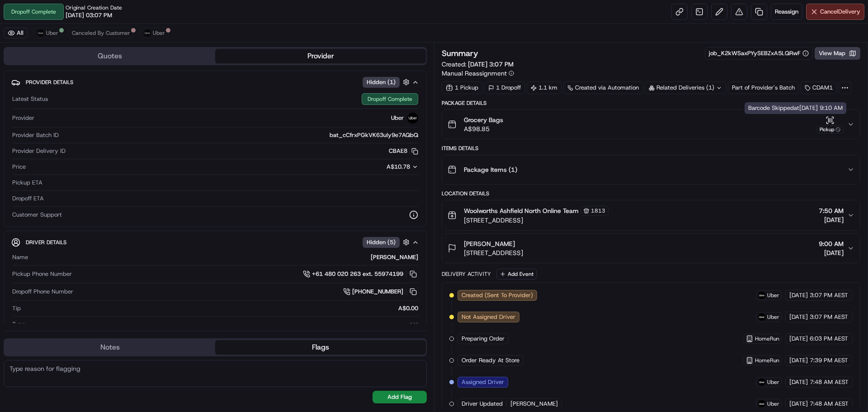  What do you see at coordinates (466, 274) in the screenshot?
I see `div: Delivery Activity` at bounding box center [466, 274].